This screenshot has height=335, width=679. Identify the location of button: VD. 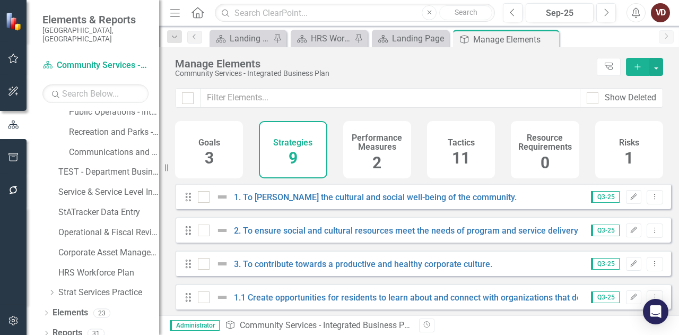
(660, 13).